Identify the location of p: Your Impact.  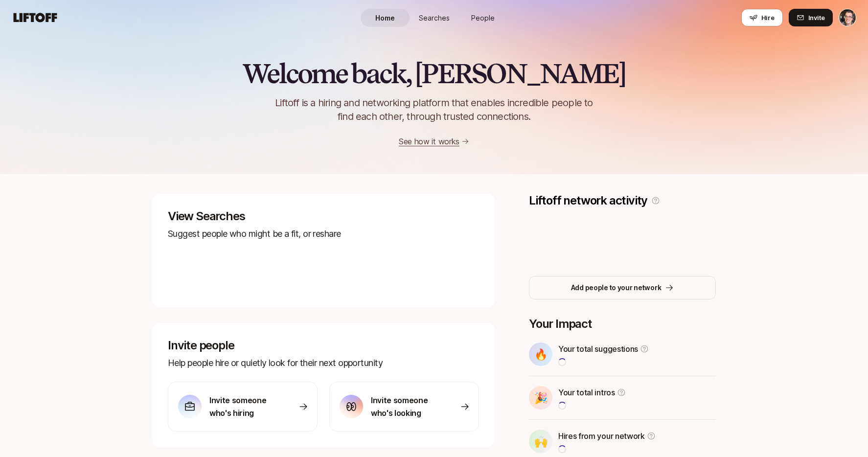
(622, 324).